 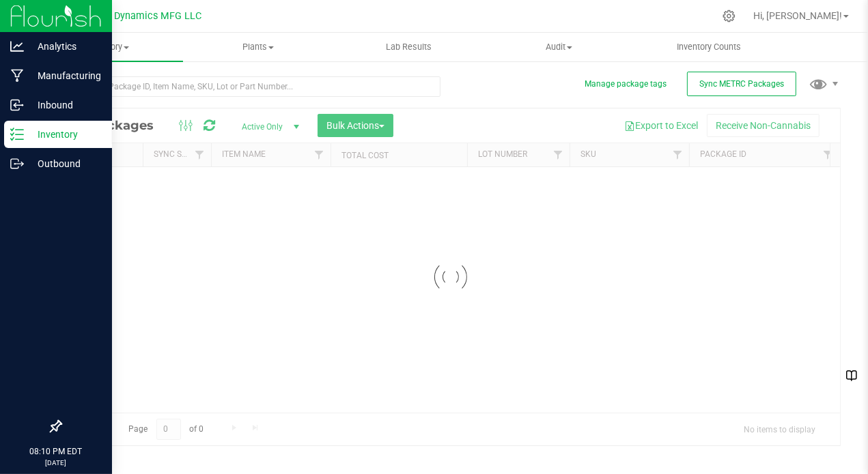 I want to click on p: 08:10 PM EDT, so click(x=56, y=452).